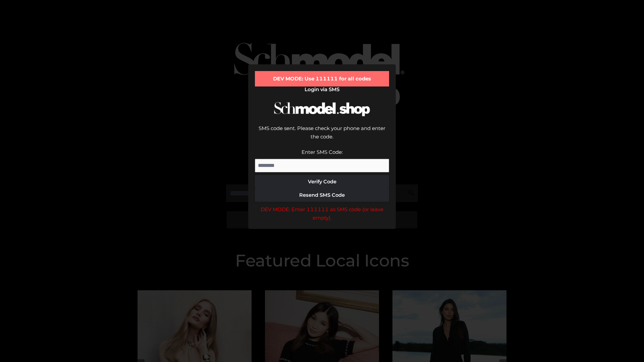  Describe the element at coordinates (322, 152) in the screenshot. I see `label: Enter SMS Code:` at that location.